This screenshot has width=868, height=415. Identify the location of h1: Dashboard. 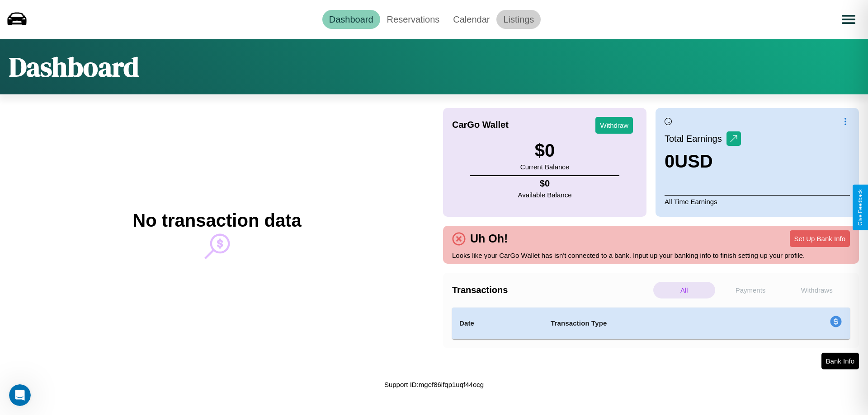
(73, 67).